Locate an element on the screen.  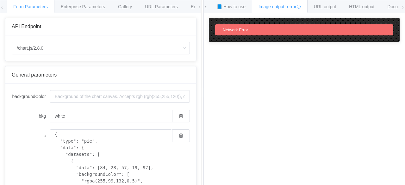
span: General parameters is located at coordinates (34, 75).